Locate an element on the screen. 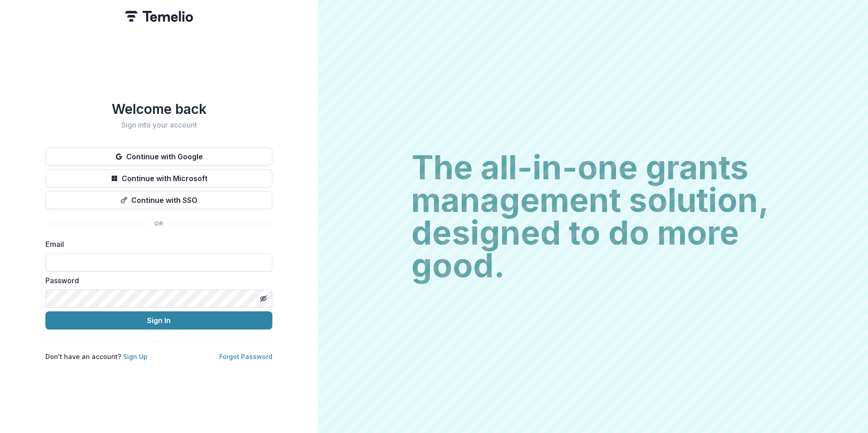  label: Password is located at coordinates (156, 280).